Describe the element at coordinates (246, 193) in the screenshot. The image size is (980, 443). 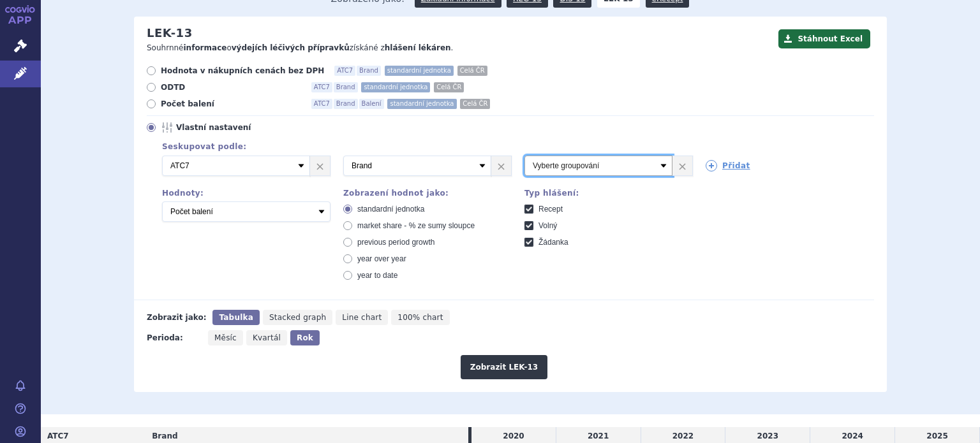
I see `div: Hodnoty:` at that location.